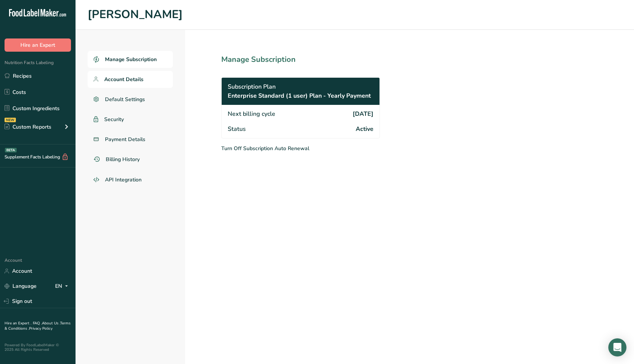 The image size is (634, 364). What do you see at coordinates (299, 96) in the screenshot?
I see `span: Enterprise Standard (1 user) Plan - Yearly Payment` at bounding box center [299, 96].